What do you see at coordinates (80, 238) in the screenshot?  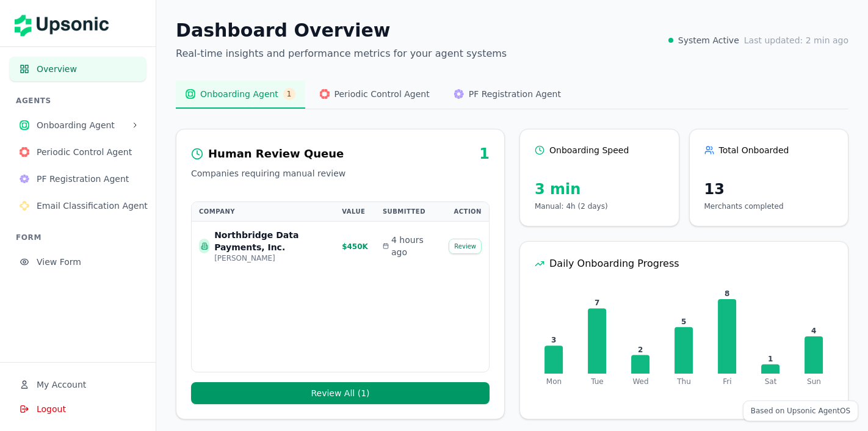 I see `h3: FORM` at bounding box center [80, 238].